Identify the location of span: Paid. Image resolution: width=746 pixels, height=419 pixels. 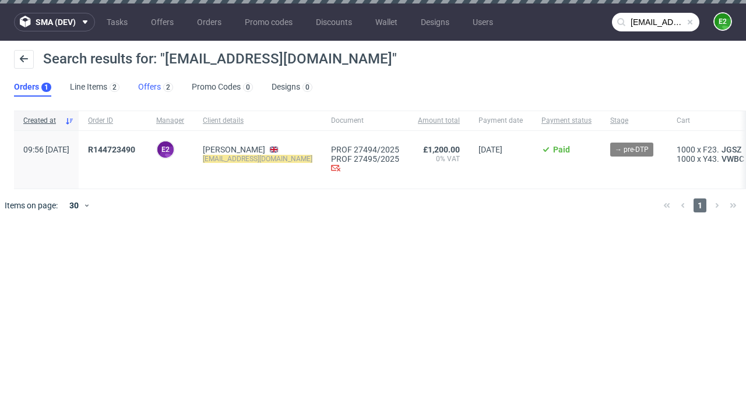
(561, 150).